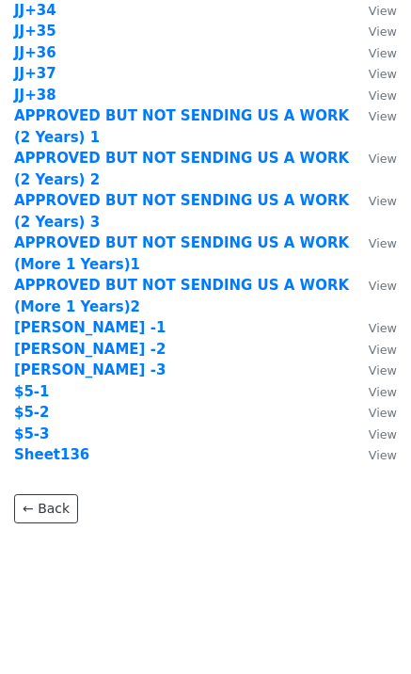 Image resolution: width=411 pixels, height=674 pixels. I want to click on a: JJ+36, so click(35, 53).